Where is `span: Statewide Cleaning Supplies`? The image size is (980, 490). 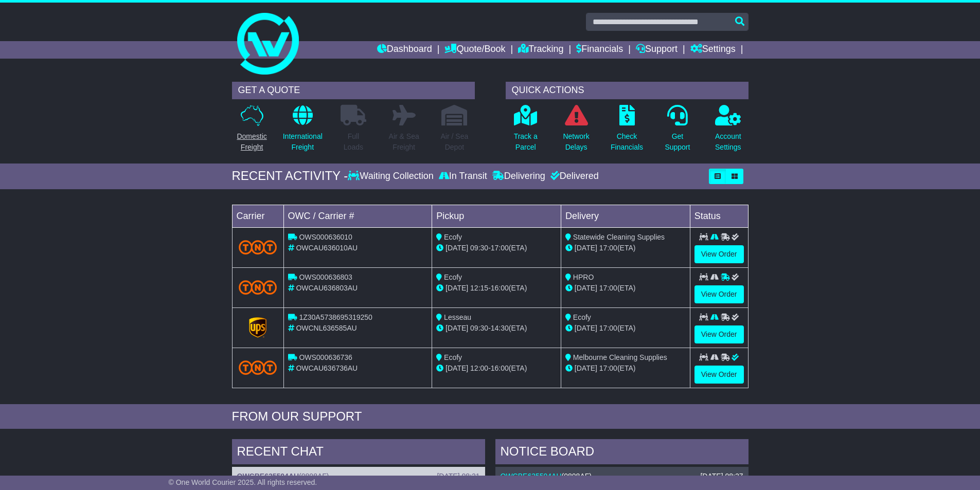
span: Statewide Cleaning Supplies is located at coordinates (619, 237).